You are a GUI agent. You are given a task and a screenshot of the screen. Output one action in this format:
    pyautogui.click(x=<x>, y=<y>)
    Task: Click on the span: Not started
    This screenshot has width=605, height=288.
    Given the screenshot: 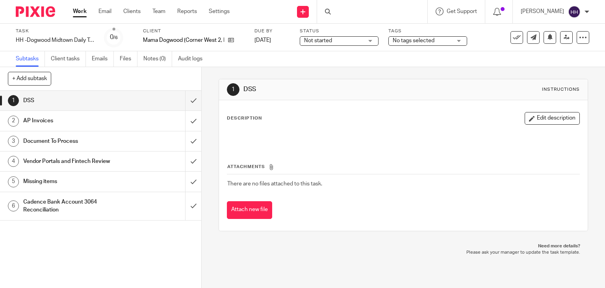 What is the action you would take?
    pyautogui.click(x=318, y=41)
    